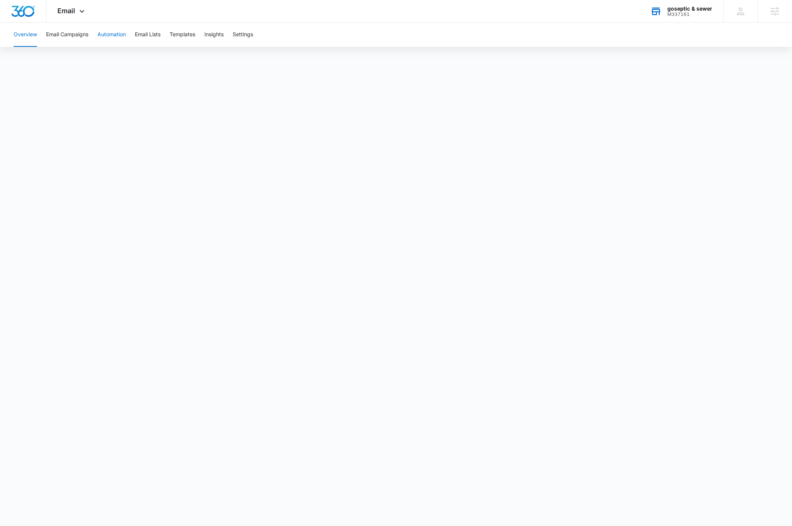 This screenshot has height=526, width=792. I want to click on div: account id, so click(690, 14).